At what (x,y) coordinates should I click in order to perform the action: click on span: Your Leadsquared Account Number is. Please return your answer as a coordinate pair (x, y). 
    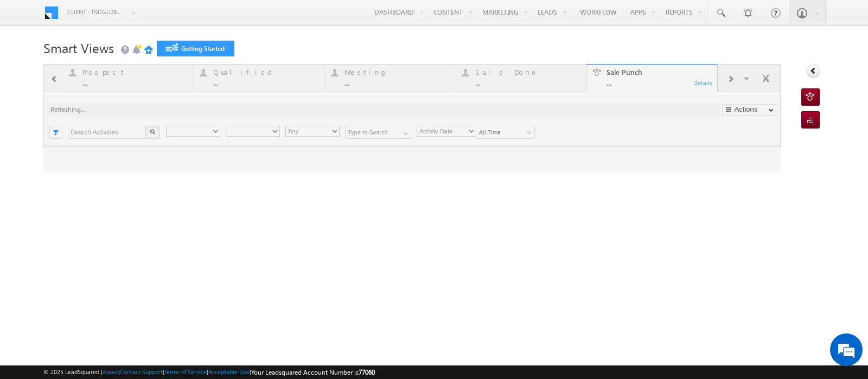
    Looking at the image, I should click on (313, 372).